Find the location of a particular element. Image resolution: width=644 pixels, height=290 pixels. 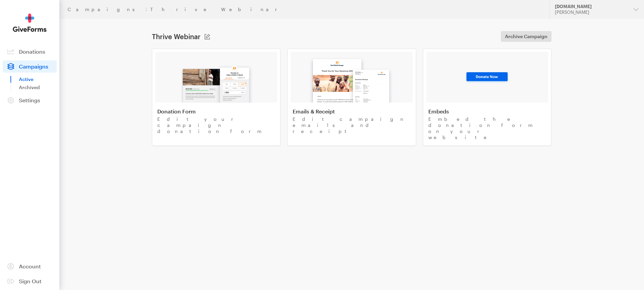

img: GiveForms is located at coordinates (30, 23).